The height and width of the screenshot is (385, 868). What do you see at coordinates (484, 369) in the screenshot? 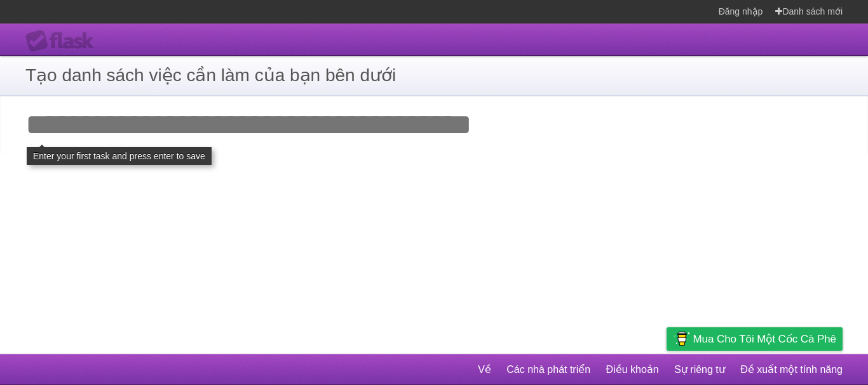
I see `a: Về` at bounding box center [484, 369].